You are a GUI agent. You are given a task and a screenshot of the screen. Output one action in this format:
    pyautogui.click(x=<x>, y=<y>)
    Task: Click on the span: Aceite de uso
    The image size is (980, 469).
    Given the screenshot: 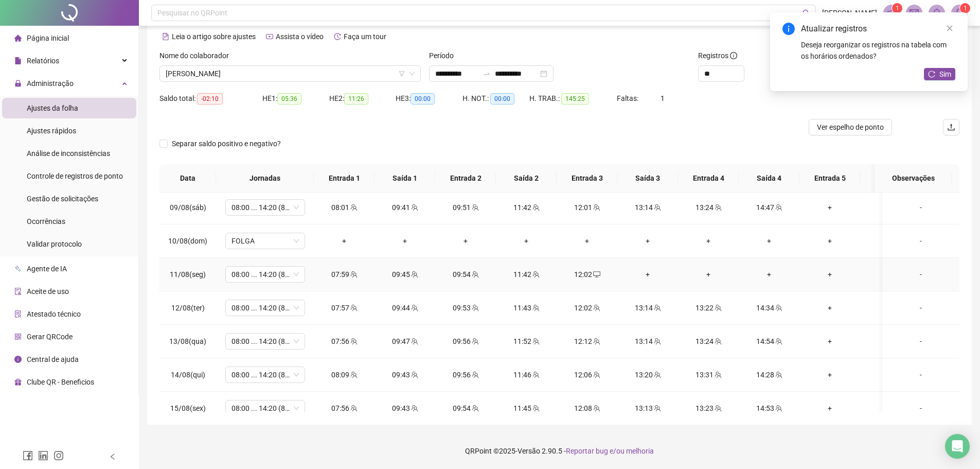 What is the action you would take?
    pyautogui.click(x=48, y=292)
    